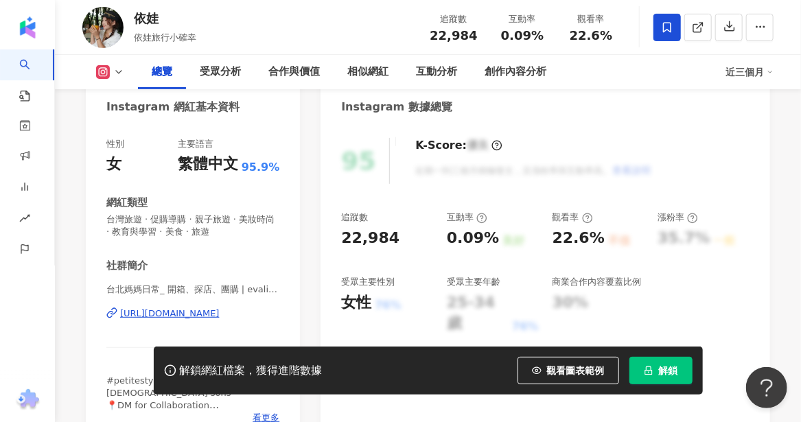  I want to click on div: 合作與價值, so click(294, 72).